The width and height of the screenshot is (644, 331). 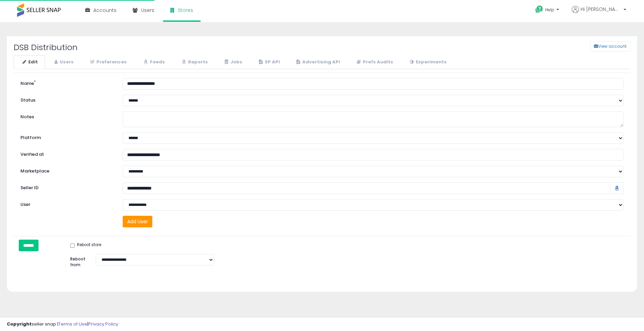 What do you see at coordinates (66, 137) in the screenshot?
I see `label: Platform` at bounding box center [66, 137].